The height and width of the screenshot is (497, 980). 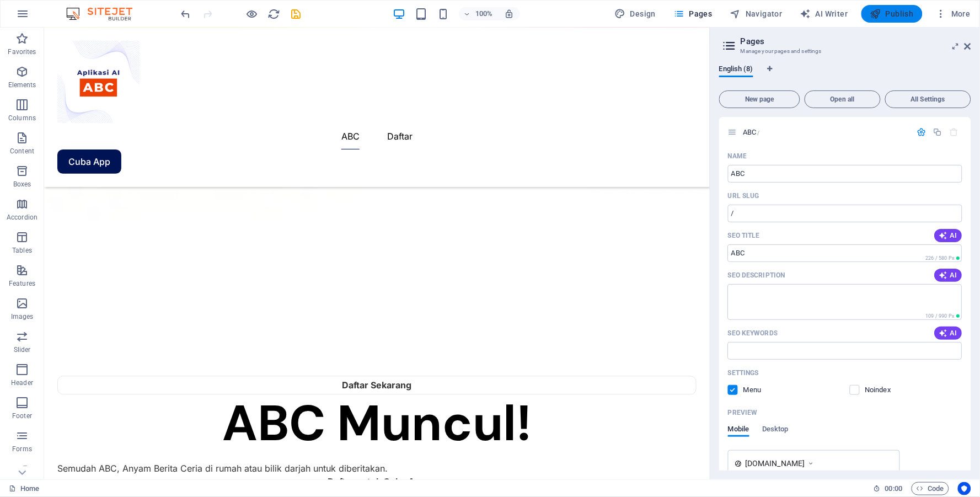 What do you see at coordinates (941, 258) in the screenshot?
I see `span: 226 / 580 Px` at bounding box center [941, 258].